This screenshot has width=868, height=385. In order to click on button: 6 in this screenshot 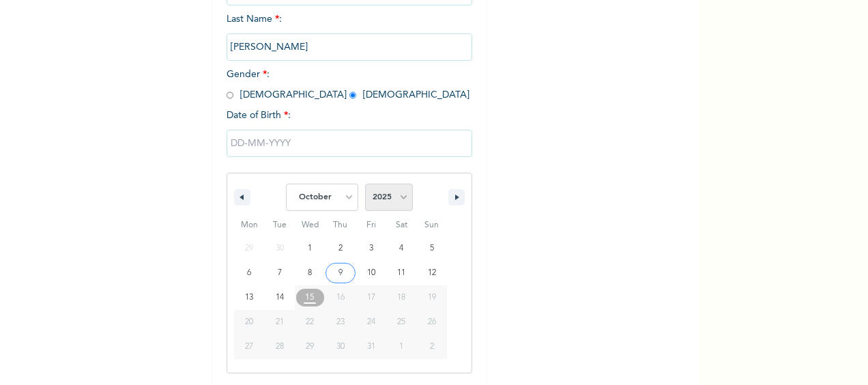, I will do `click(249, 273)`.